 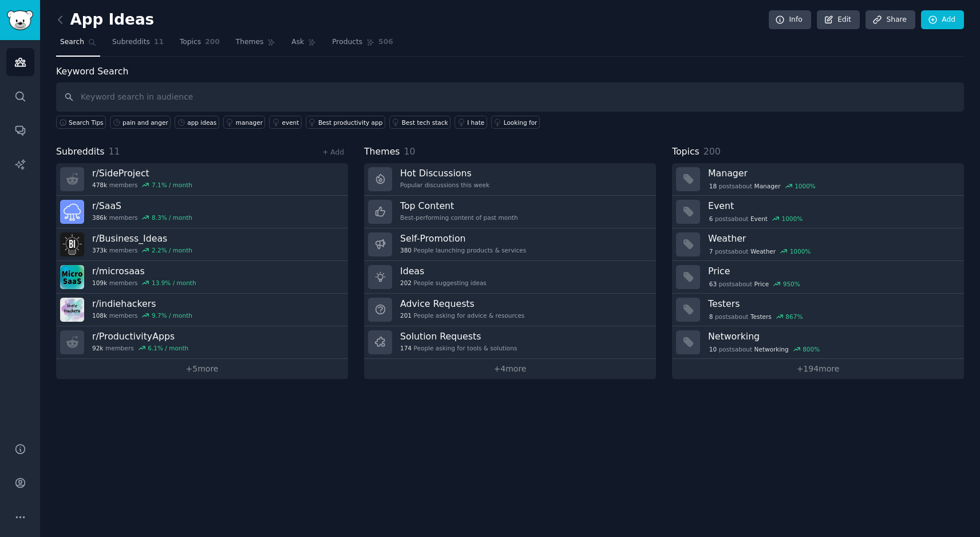 I want to click on div: 9.7 % / month, so click(x=172, y=315).